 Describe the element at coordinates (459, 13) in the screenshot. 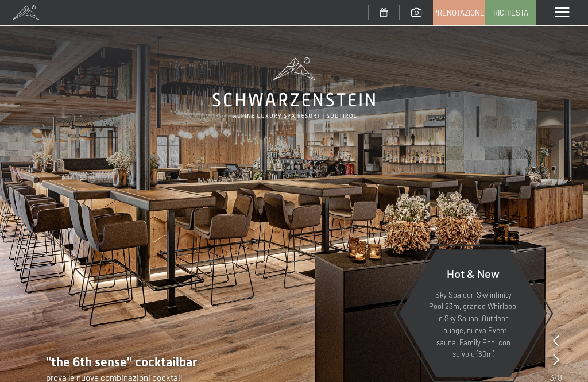

I see `a: Prenotazione` at that location.